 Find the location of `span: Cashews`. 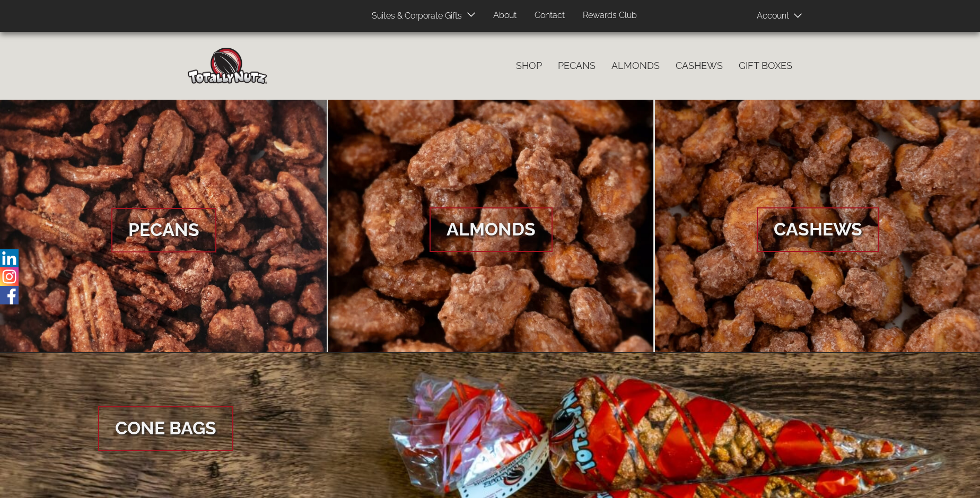

span: Cashews is located at coordinates (818, 230).